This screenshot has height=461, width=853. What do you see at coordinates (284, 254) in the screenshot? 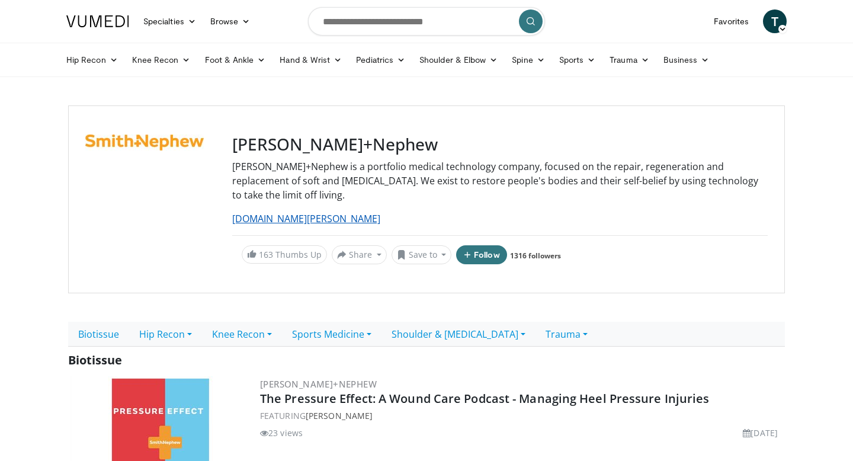
I see `a: 163 Thumbs Up` at bounding box center [284, 254].